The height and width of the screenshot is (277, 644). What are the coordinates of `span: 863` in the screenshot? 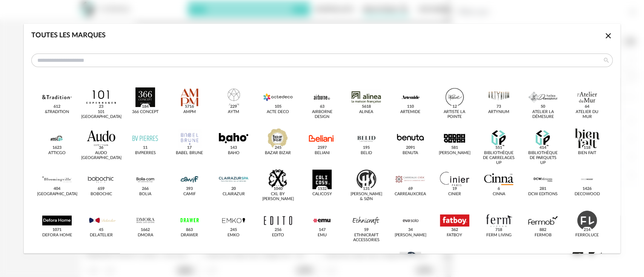 It's located at (190, 230).